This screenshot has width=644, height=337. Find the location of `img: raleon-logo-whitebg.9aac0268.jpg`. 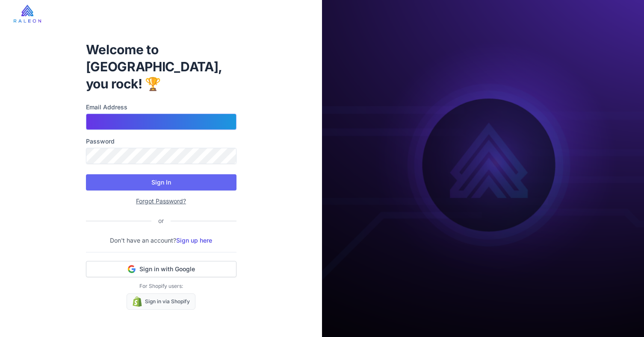

img: raleon-logo-whitebg.9aac0268.jpg is located at coordinates (28, 13).